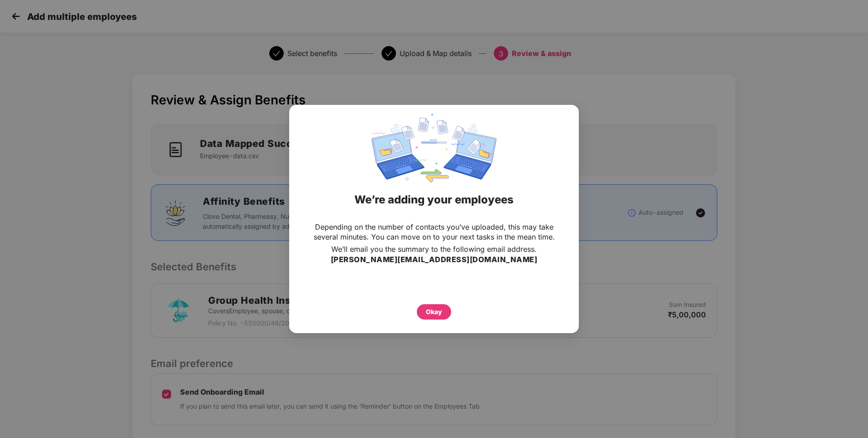  I want to click on div: We’re adding your employees, so click(434, 200).